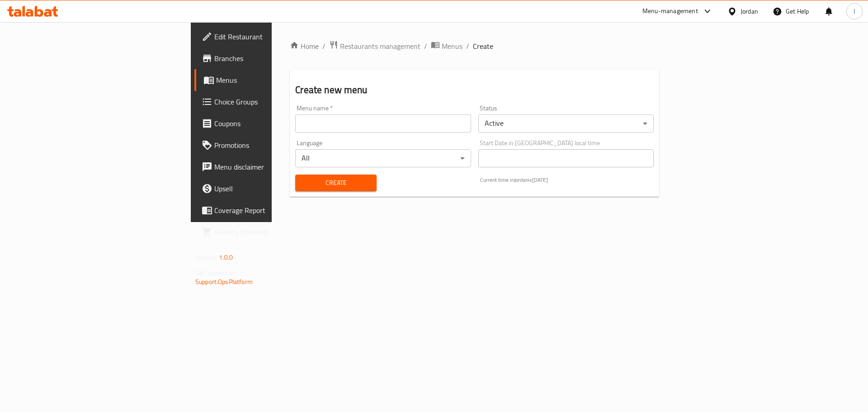 This screenshot has height=412, width=868. Describe the element at coordinates (265, 210) in the screenshot. I see `a: Coverage Report` at that location.